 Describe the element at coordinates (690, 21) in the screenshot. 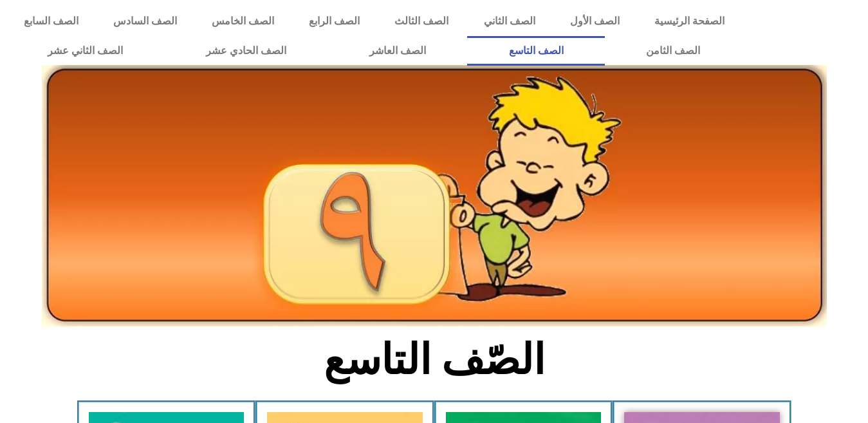

I see `a: الصفحة الرئيسية` at that location.